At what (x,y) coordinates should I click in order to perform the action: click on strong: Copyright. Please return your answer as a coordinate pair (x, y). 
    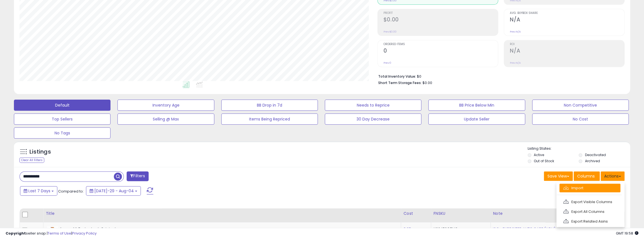
    Looking at the image, I should click on (15, 233).